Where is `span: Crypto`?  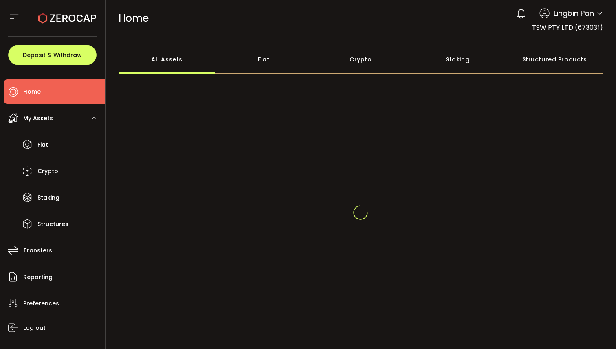 span: Crypto is located at coordinates (48, 171).